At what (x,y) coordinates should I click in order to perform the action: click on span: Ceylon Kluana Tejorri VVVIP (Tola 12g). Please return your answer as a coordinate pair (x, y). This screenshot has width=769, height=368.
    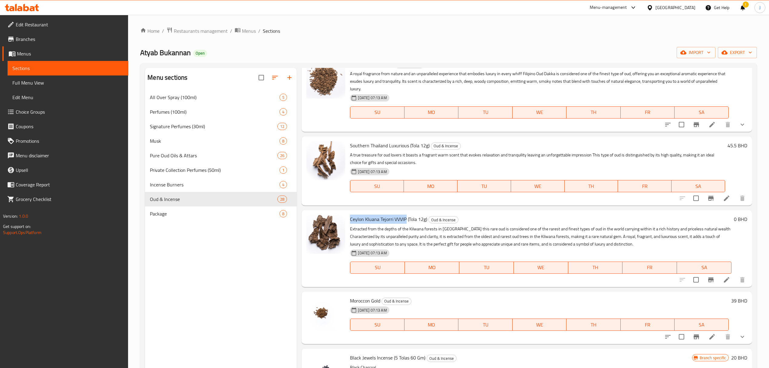
    Looking at the image, I should click on (388, 219).